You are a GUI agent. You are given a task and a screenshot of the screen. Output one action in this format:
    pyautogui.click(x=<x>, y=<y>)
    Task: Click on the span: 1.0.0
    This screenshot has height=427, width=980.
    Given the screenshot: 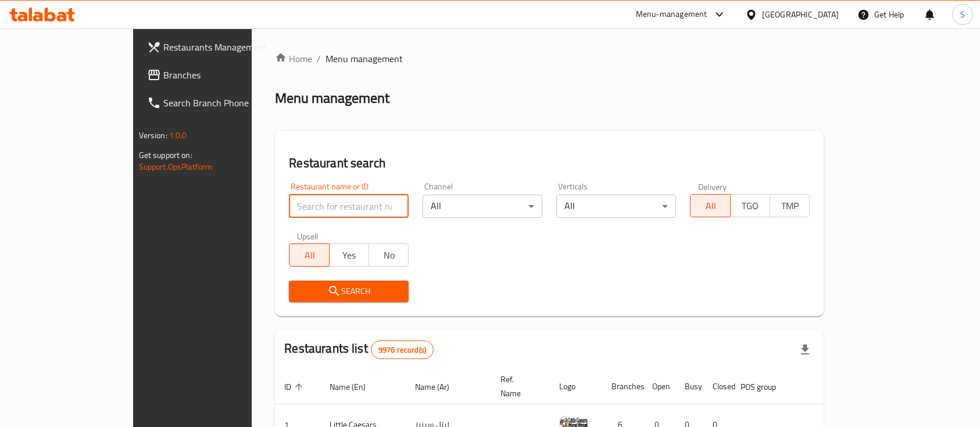 What is the action you would take?
    pyautogui.click(x=178, y=135)
    